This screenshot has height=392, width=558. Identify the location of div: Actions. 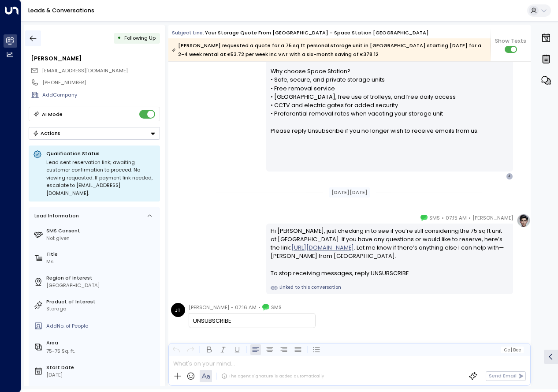
(46, 133).